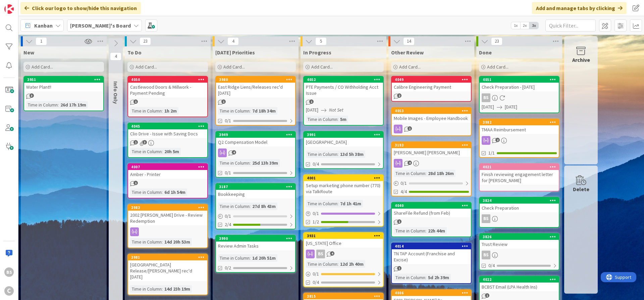 Image resolution: width=644 pixels, height=300 pixels. I want to click on span: Support, so click(22, 5).